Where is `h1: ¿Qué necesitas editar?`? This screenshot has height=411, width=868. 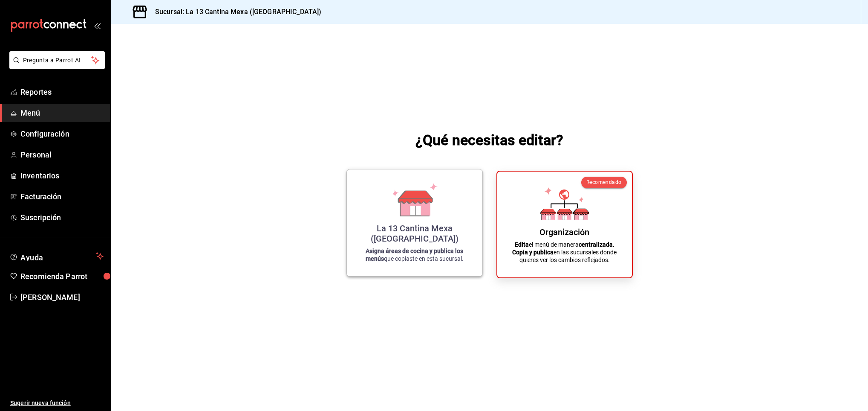
h1: ¿Qué necesitas editar? is located at coordinates (489, 140).